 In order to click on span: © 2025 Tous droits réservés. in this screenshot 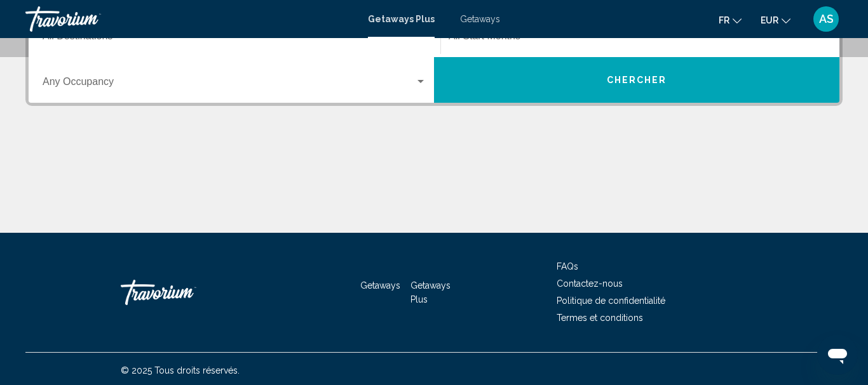, I will do `click(180, 371)`.